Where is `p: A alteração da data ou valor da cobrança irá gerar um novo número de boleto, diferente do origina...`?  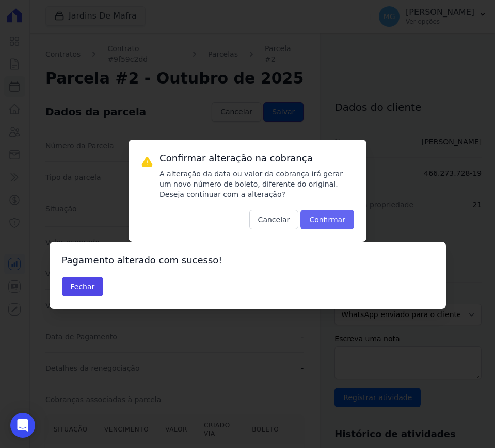 p: A alteração da data ou valor da cobrança irá gerar um novo número de boleto, diferente do origina... is located at coordinates (256, 184).